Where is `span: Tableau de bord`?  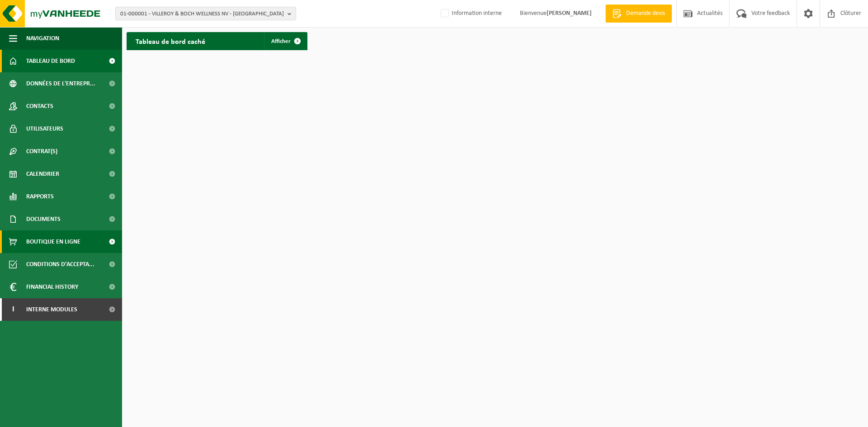
span: Tableau de bord is located at coordinates (51, 61).